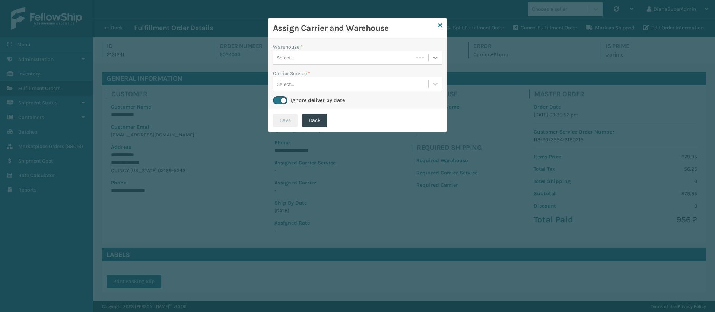 The width and height of the screenshot is (715, 312). What do you see at coordinates (285, 121) in the screenshot?
I see `button: Save` at bounding box center [285, 121].